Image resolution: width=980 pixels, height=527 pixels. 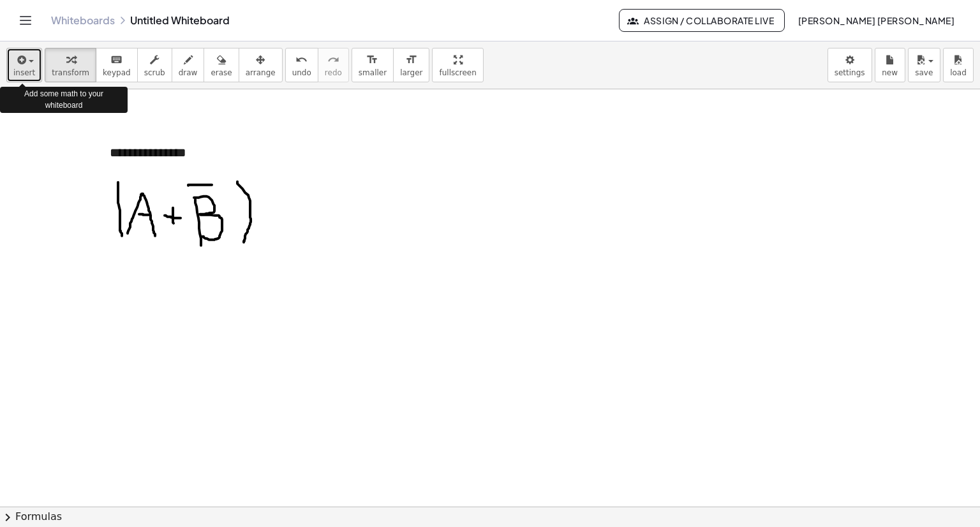 I want to click on button: redoredo, so click(x=333, y=65).